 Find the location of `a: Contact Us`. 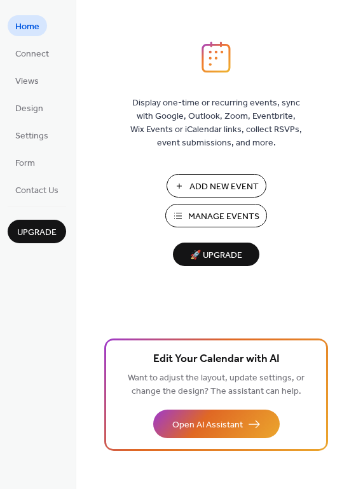

a: Contact Us is located at coordinates (37, 189).